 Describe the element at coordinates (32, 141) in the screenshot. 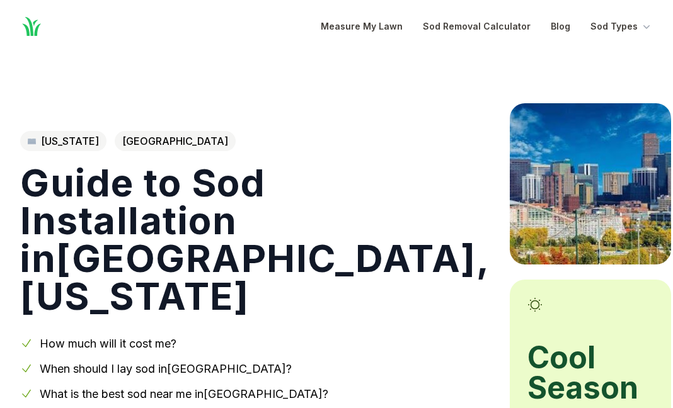

I see `img: Colorado state outline` at that location.